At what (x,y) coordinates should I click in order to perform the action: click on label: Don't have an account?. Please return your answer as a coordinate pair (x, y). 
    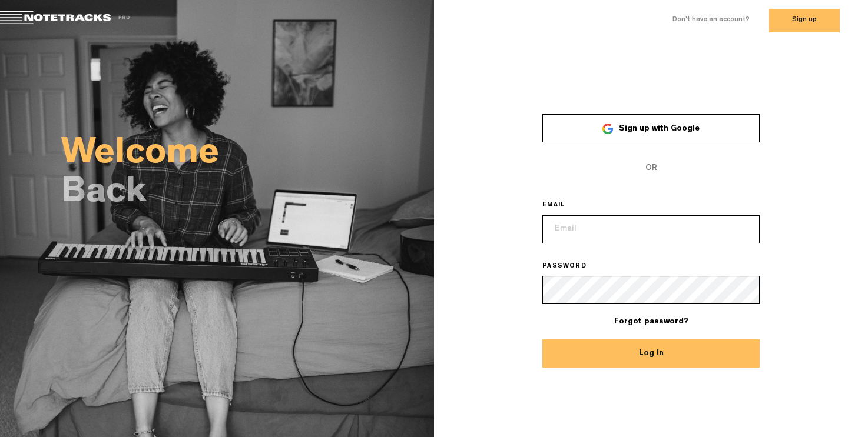
    Looking at the image, I should click on (710, 20).